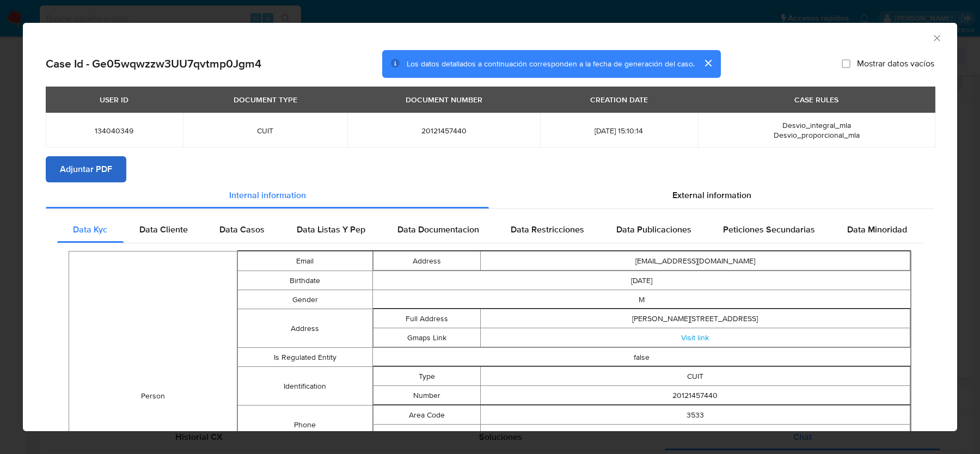 The height and width of the screenshot is (454, 980). I want to click on span: Mostrar datos vacíos, so click(896, 63).